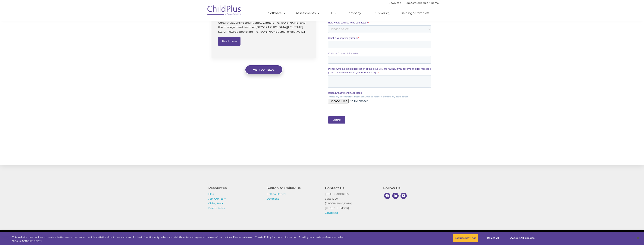 The image size is (644, 245). What do you see at coordinates (293, 188) in the screenshot?
I see `h4: Switch to ChildPlus` at bounding box center [293, 188].